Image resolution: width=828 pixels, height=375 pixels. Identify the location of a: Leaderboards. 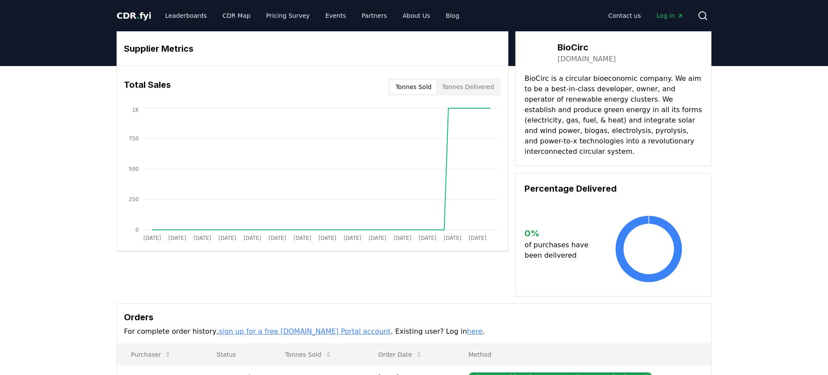
(186, 16).